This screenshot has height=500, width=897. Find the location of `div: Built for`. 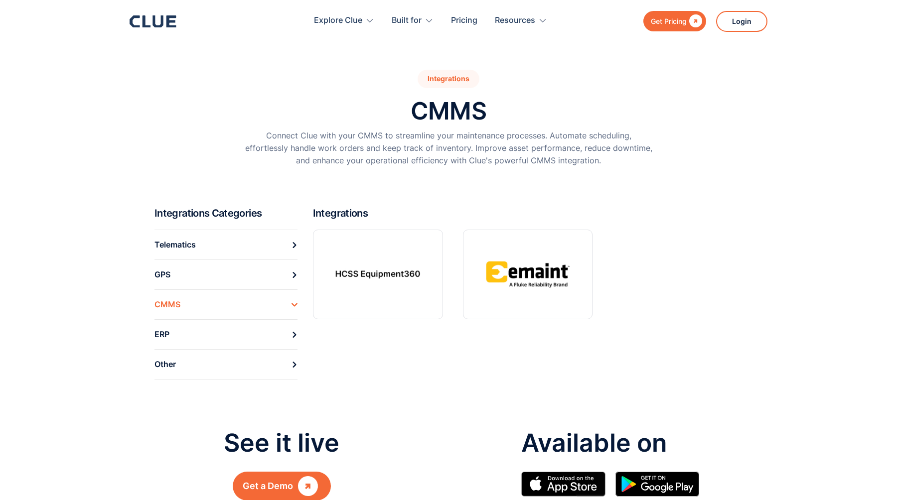

div: Built for is located at coordinates (407, 20).